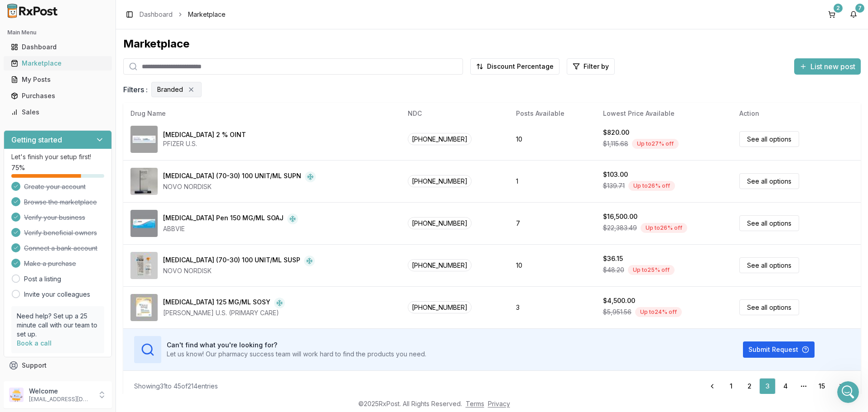 The image size is (868, 412). I want to click on div: My Posts, so click(57, 80).